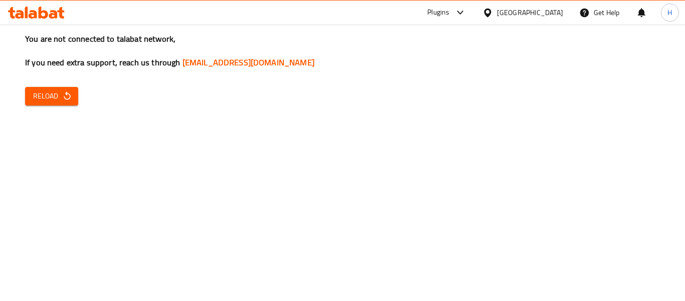 The height and width of the screenshot is (301, 685). Describe the element at coordinates (52, 96) in the screenshot. I see `span: Reload` at that location.